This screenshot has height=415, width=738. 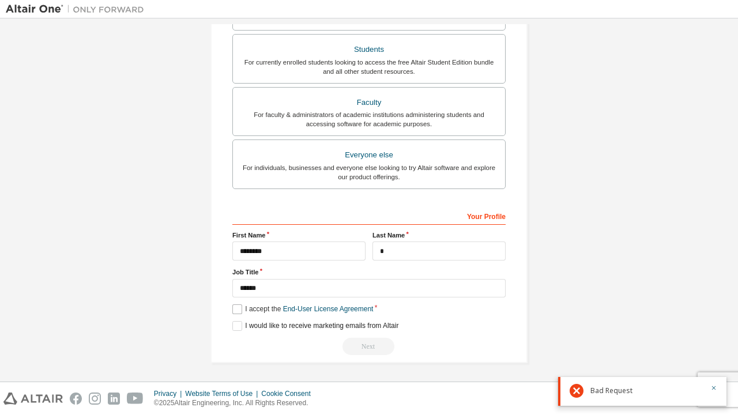 What do you see at coordinates (369, 155) in the screenshot?
I see `div: Everyone else` at bounding box center [369, 155].